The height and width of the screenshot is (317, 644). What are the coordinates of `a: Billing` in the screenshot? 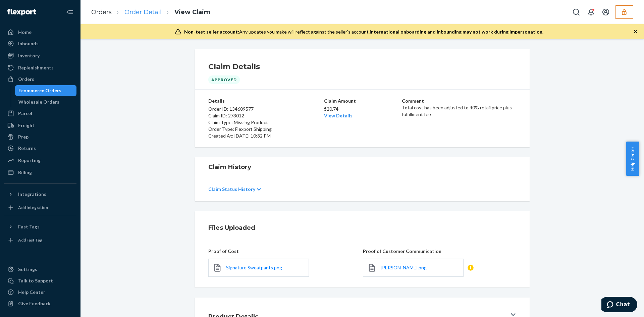 It's located at (40, 173).